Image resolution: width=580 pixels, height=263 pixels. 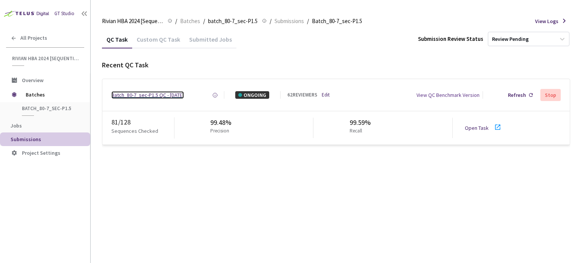 What do you see at coordinates (547, 21) in the screenshot?
I see `span: View Logs` at bounding box center [547, 21].